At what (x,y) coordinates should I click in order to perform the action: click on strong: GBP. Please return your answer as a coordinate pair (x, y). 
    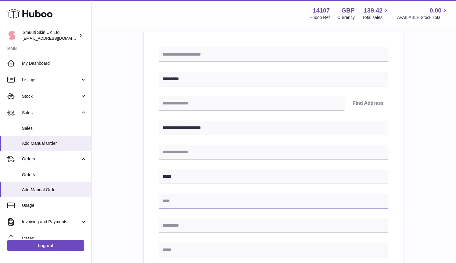
    Looking at the image, I should click on (348, 10).